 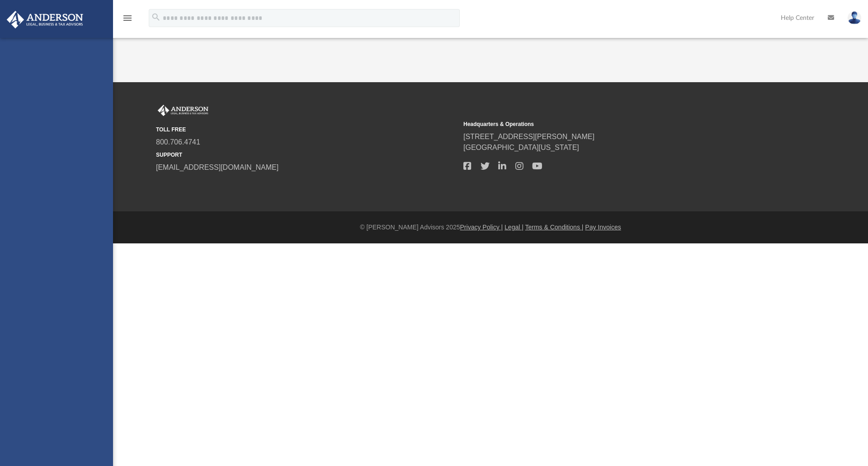 I want to click on small: TOLL FREE, so click(x=306, y=129).